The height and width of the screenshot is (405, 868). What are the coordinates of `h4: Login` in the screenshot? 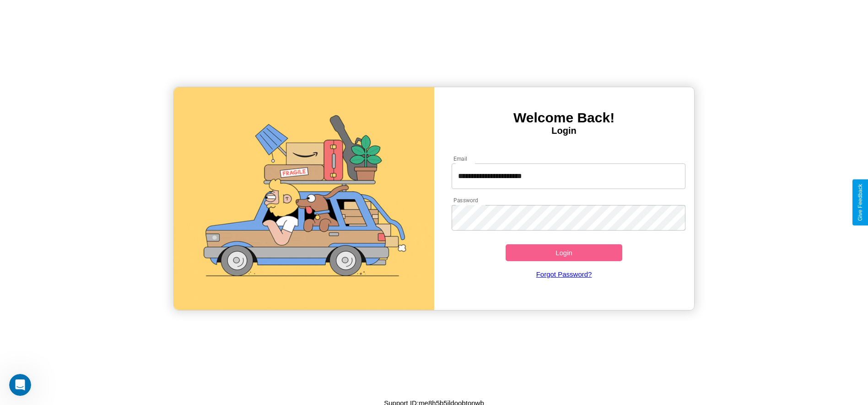 It's located at (564, 131).